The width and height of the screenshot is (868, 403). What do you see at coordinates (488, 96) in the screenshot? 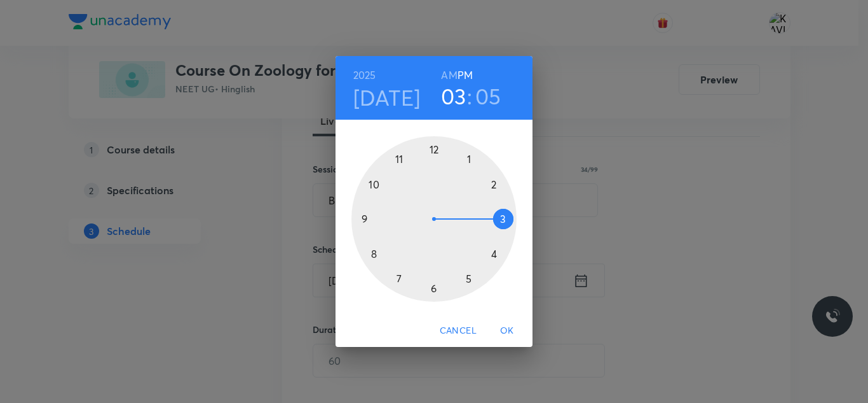
I see `button: 05` at bounding box center [488, 96].